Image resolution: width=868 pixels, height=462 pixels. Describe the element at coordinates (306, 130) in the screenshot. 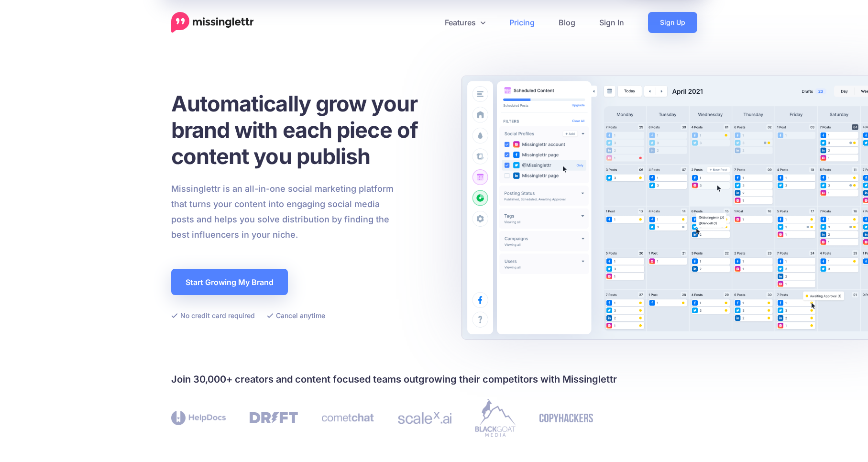

I see `h1: Automatically grow your brand with each piece of content you publish` at that location.